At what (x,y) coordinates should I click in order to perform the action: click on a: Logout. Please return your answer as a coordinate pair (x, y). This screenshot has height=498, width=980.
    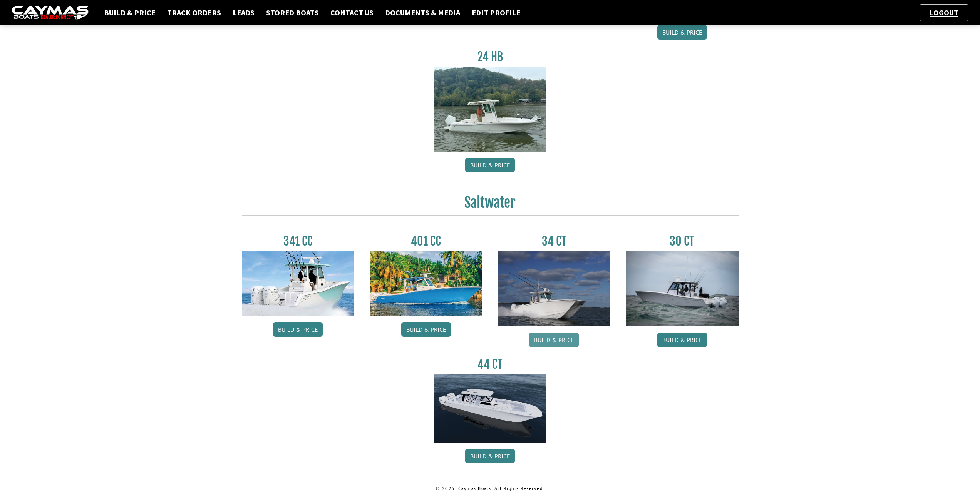
    Looking at the image, I should click on (943, 12).